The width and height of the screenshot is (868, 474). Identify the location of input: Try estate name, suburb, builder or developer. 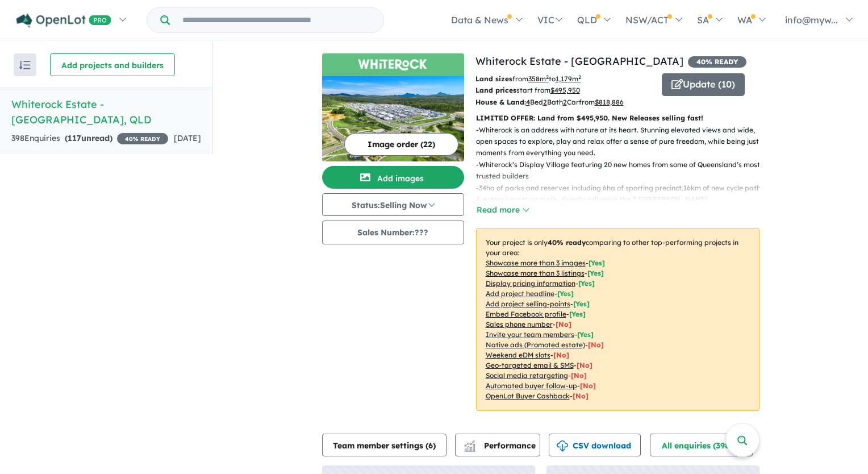
(276, 20).